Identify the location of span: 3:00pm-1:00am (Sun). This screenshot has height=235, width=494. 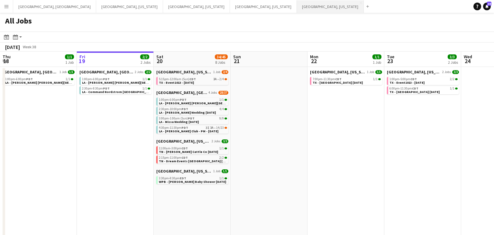
(177, 118).